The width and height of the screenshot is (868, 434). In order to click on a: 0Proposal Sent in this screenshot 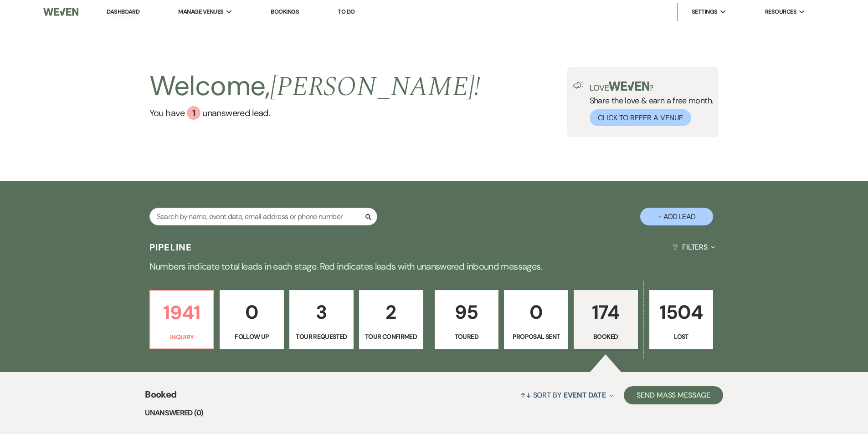, I will do `click(536, 319)`.